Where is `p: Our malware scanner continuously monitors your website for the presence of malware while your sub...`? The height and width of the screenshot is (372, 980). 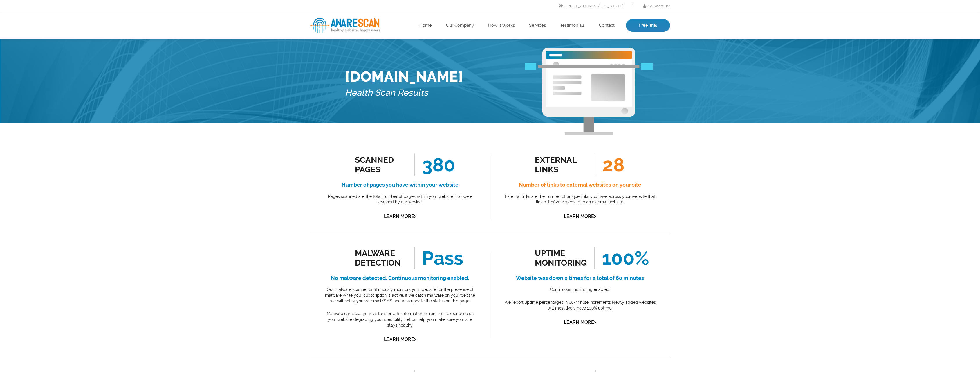 p: Our malware scanner continuously monitors your website for the presence of malware while your sub... is located at coordinates (400, 295).